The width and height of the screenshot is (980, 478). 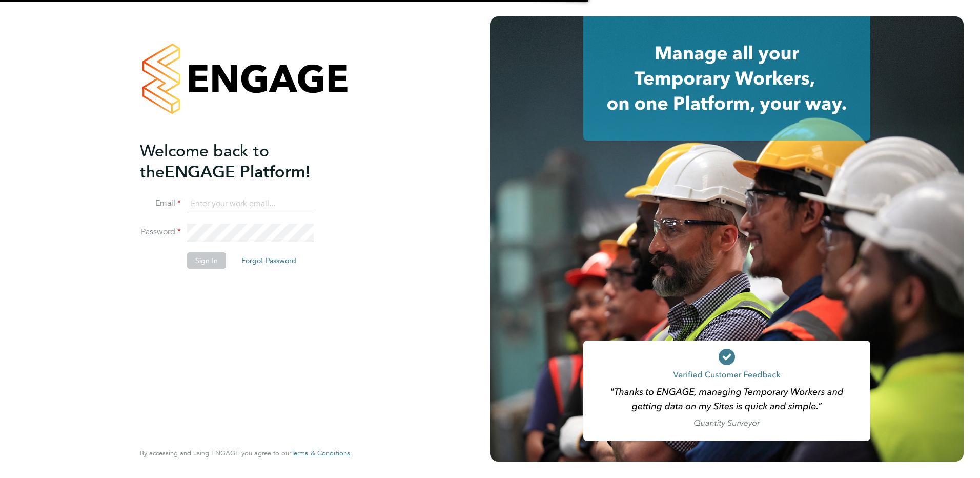 I want to click on button: Sign In, so click(x=206, y=260).